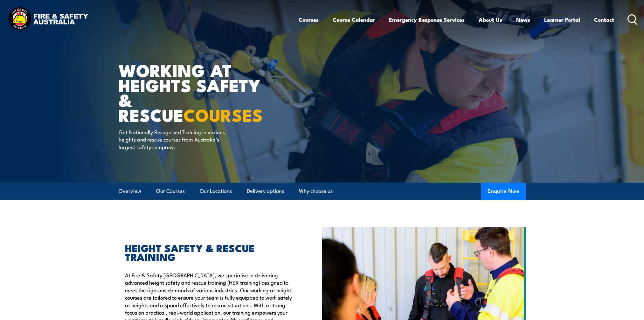  I want to click on a: News, so click(524, 20).